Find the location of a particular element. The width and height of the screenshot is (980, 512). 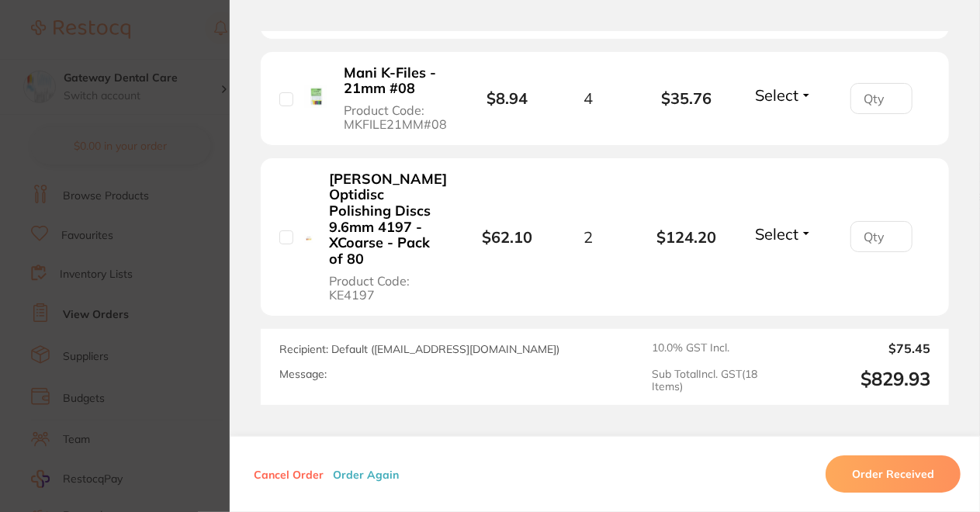

img: Hawe Optidisc Polishing Discs 9.6mm 4197 - XCoarse - Pack of 80 is located at coordinates (309, 239).